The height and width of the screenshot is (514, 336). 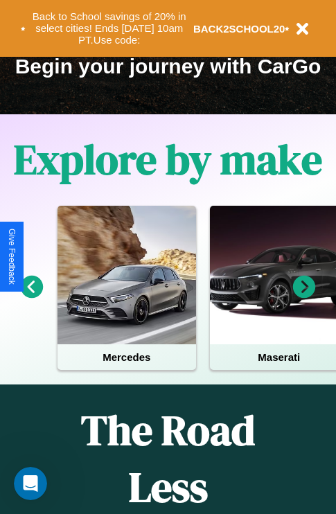 I want to click on h4: Mercedes, so click(x=127, y=357).